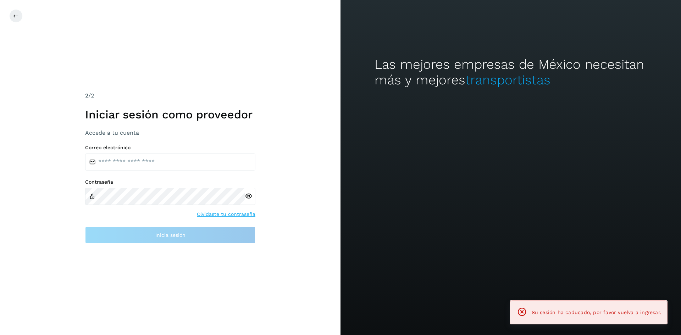  Describe the element at coordinates (170, 148) in the screenshot. I see `label: Correo electrónico` at that location.